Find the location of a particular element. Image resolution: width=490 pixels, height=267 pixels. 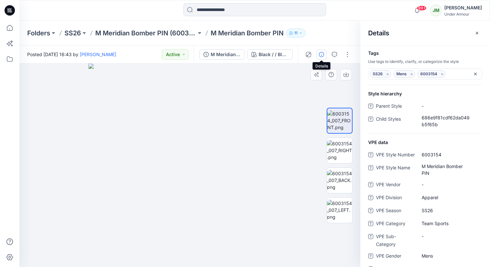

a: SS26 is located at coordinates (73, 33).